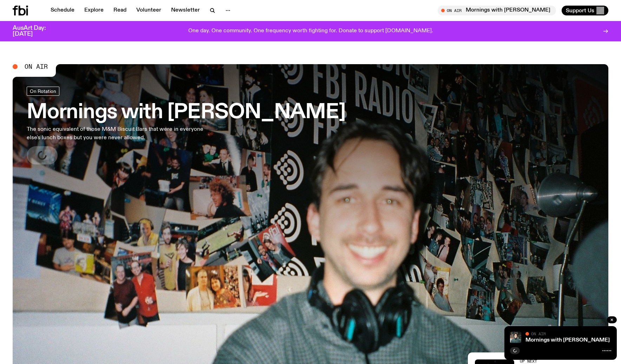 This screenshot has height=364, width=621. Describe the element at coordinates (120, 11) in the screenshot. I see `a: Read` at that location.